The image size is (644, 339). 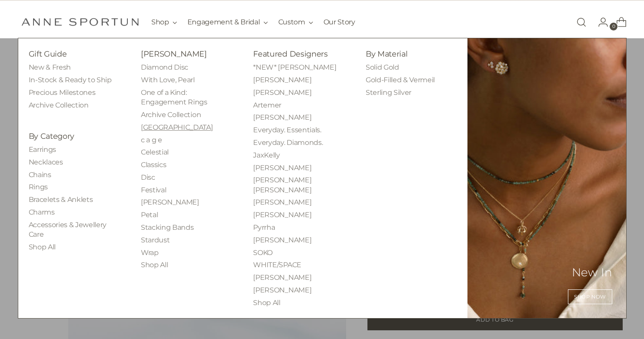 I want to click on a: Go to the account page, so click(x=600, y=22).